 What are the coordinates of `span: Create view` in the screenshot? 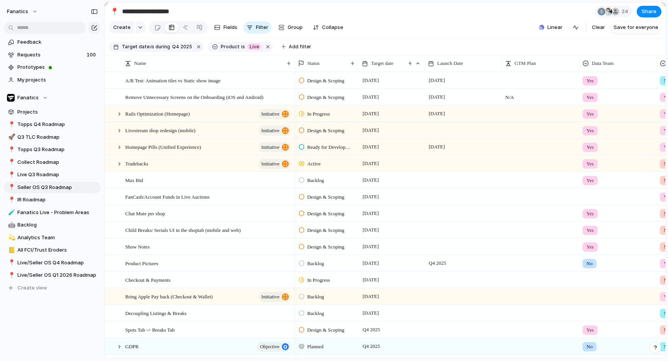 It's located at (32, 288).